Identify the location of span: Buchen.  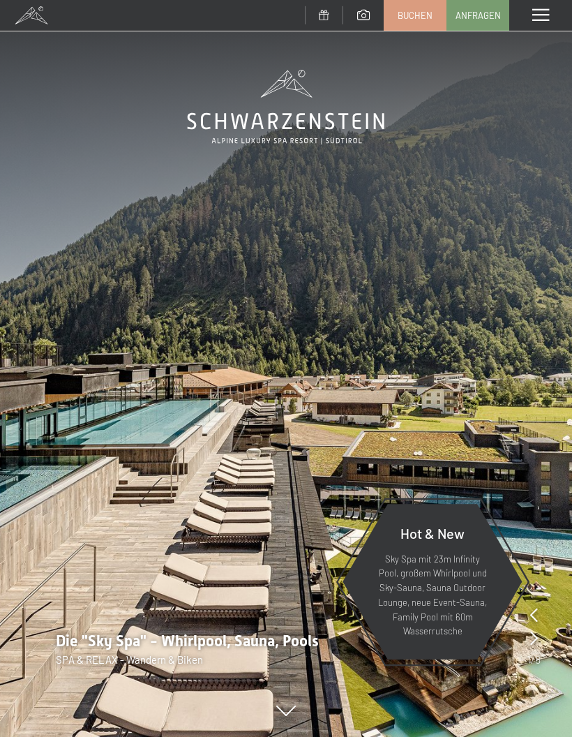
(415, 15).